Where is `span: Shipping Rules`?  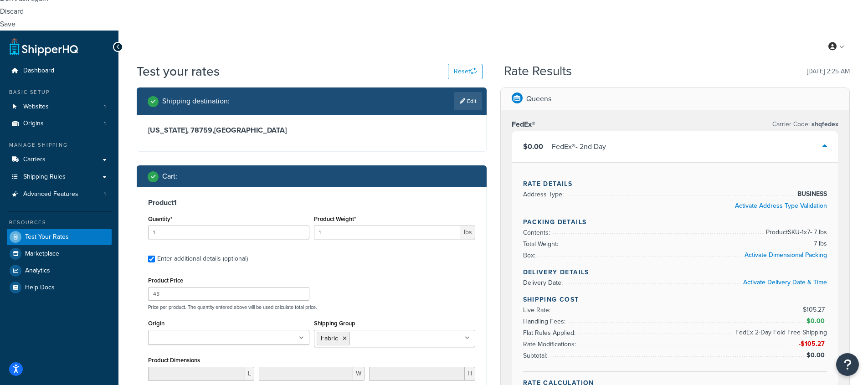
span: Shipping Rules is located at coordinates (44, 177).